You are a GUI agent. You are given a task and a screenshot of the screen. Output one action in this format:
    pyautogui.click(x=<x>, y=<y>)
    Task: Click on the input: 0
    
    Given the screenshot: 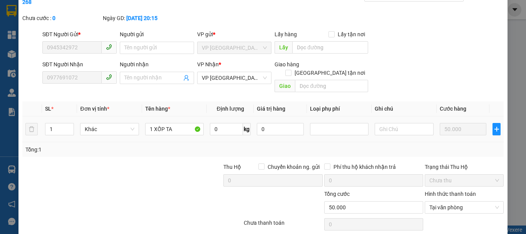 What is the action you would take?
    pyautogui.click(x=463, y=129)
    